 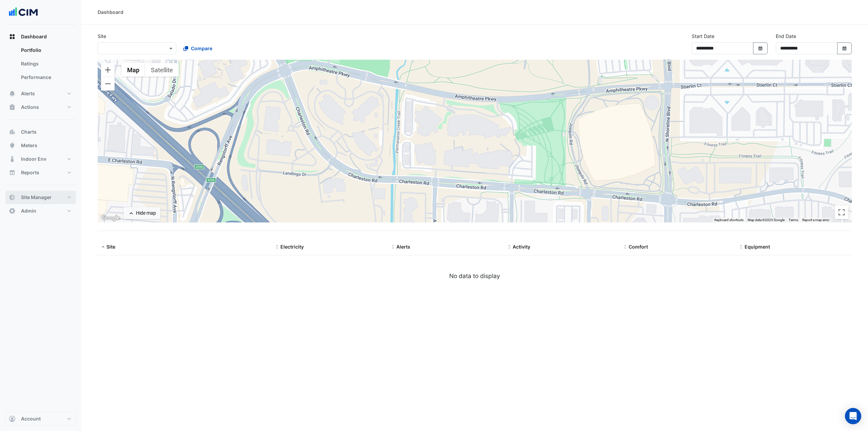 I want to click on button: Show street map, so click(x=133, y=70).